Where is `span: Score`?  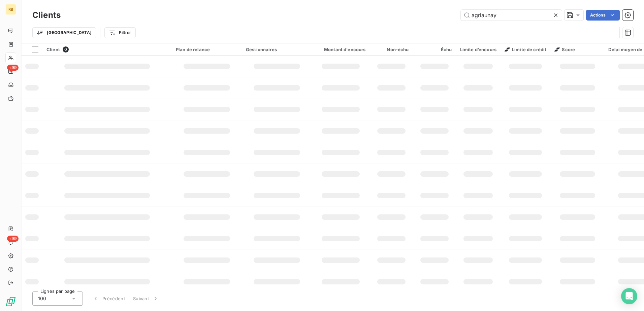 span: Score is located at coordinates (565, 49).